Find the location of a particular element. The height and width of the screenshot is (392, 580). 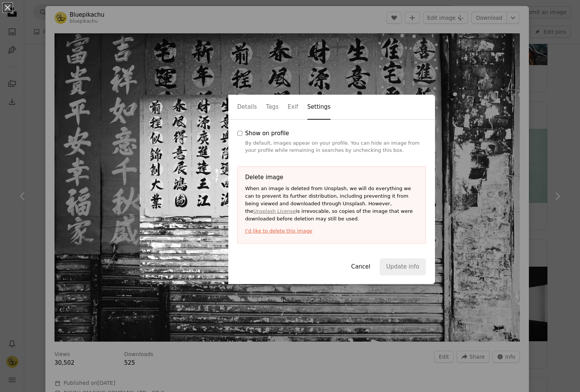

button: Details is located at coordinates (247, 107).